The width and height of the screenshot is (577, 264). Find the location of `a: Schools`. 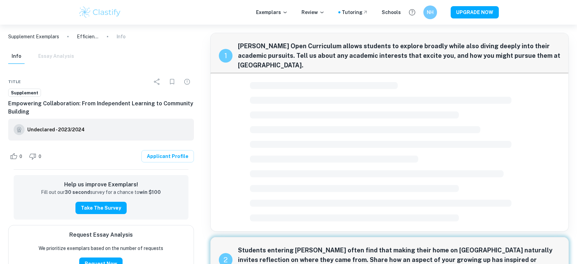

a: Schools is located at coordinates (392, 12).